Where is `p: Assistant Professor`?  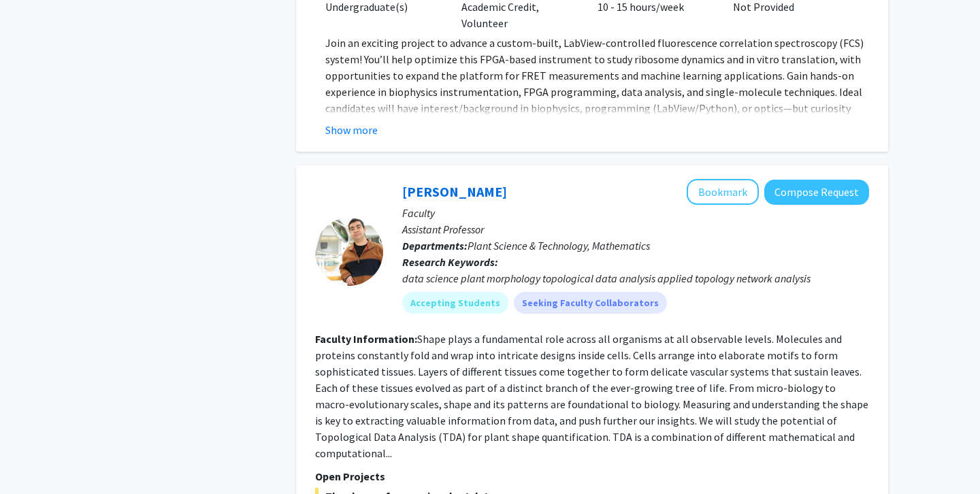 p: Assistant Professor is located at coordinates (636, 229).